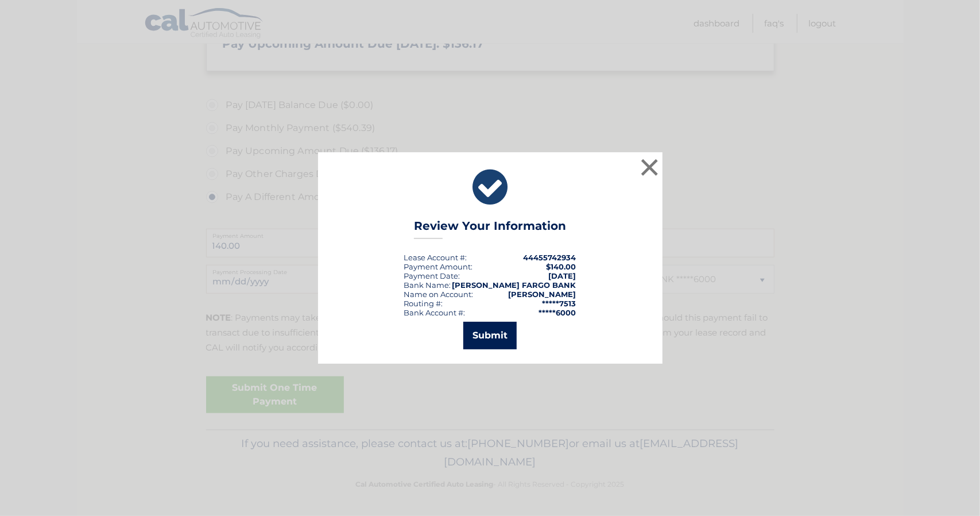  Describe the element at coordinates (439, 266) in the screenshot. I see `div: Payment Amount:` at that location.